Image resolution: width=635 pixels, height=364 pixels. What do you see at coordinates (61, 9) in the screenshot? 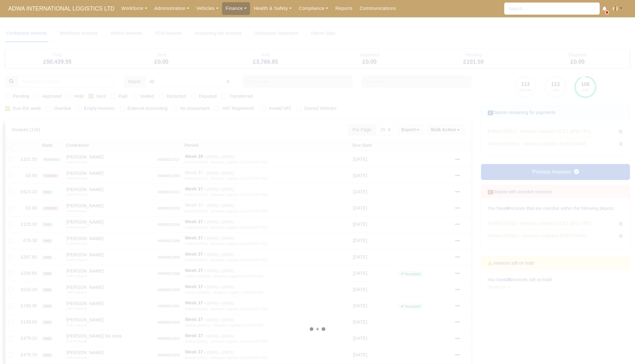
I see `span: ADWA INTERNATIONAL LOGISTICS LTD` at bounding box center [61, 9].